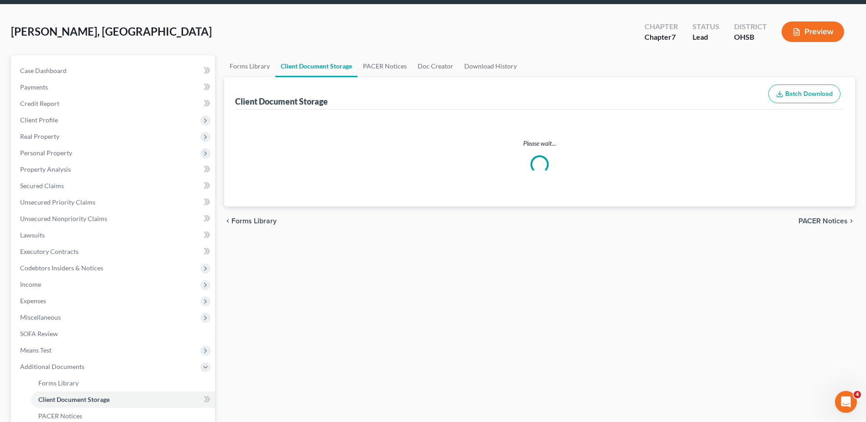  I want to click on div: Client Document Storage, so click(281, 101).